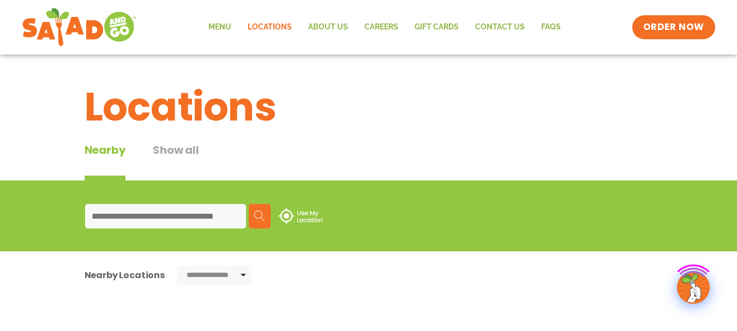  I want to click on div: Nearby Locations, so click(124, 275).